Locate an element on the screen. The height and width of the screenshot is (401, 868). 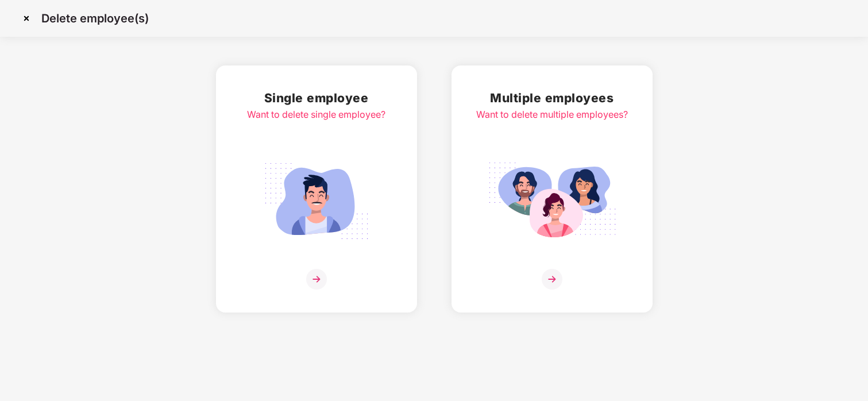
h2: Single employee is located at coordinates (316, 98).